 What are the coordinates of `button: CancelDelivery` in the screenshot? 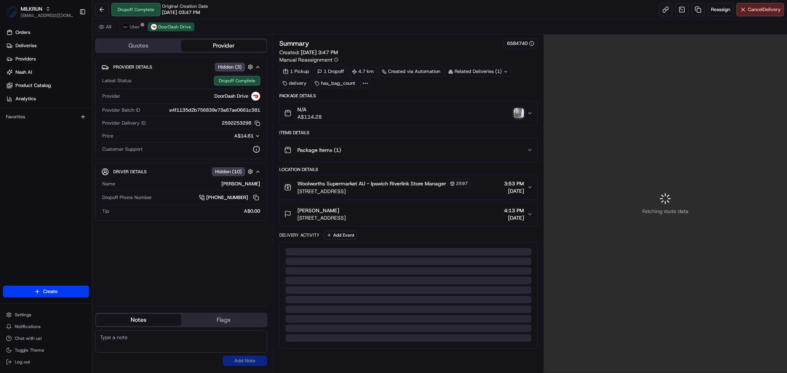 It's located at (760, 10).